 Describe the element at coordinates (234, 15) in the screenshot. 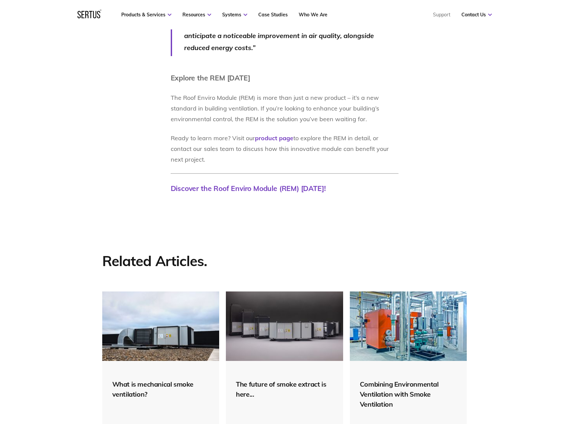

I see `a: Systems` at that location.